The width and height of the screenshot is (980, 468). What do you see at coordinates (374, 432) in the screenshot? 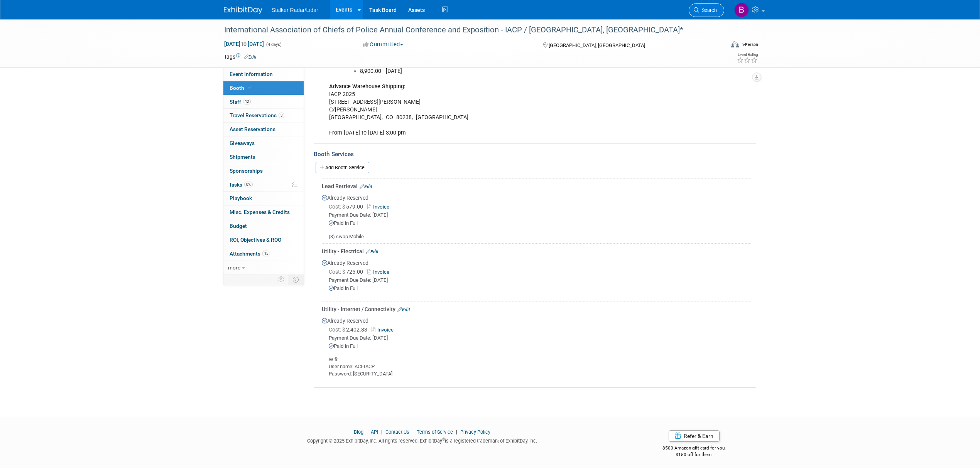
I see `a: API` at bounding box center [374, 432].